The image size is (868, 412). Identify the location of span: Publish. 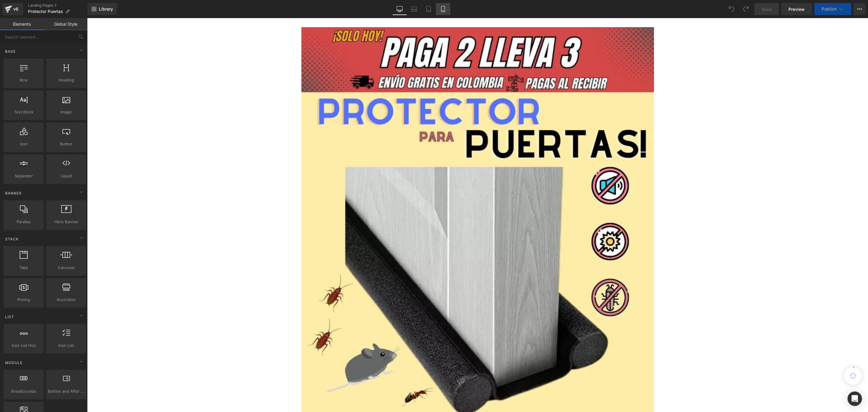
(829, 9).